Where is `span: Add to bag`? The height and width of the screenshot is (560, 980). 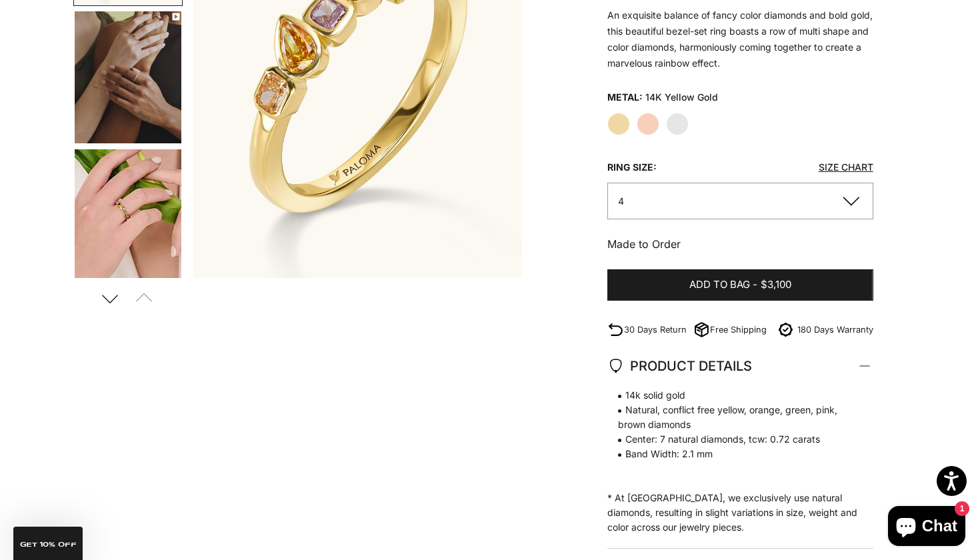 span: Add to bag is located at coordinates (719, 284).